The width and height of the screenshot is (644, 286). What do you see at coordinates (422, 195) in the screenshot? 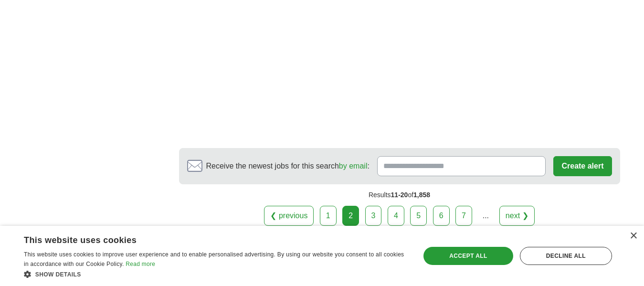
I see `span: 1,858` at bounding box center [422, 195].